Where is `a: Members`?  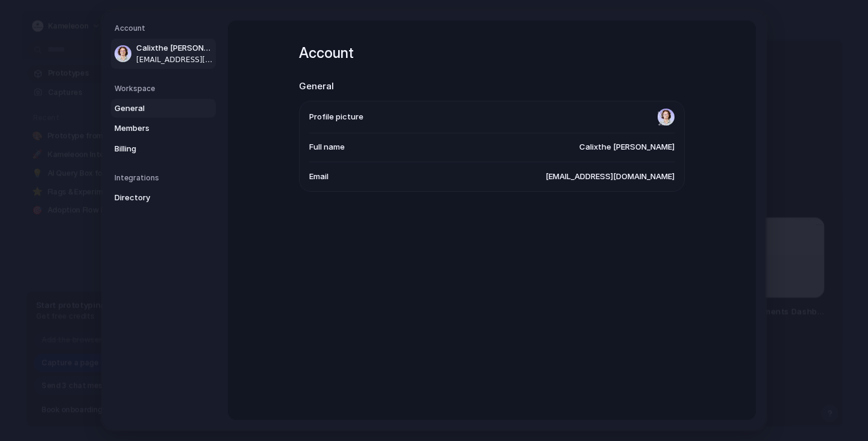
a: Members is located at coordinates (163, 128).